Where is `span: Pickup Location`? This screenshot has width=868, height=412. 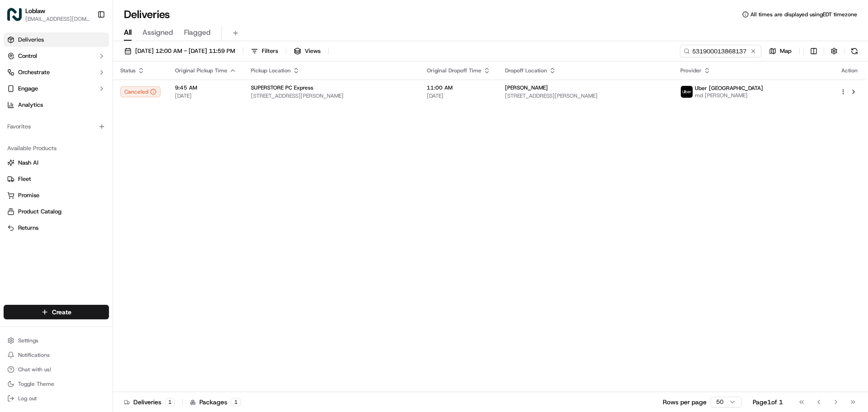 span: Pickup Location is located at coordinates (271, 71).